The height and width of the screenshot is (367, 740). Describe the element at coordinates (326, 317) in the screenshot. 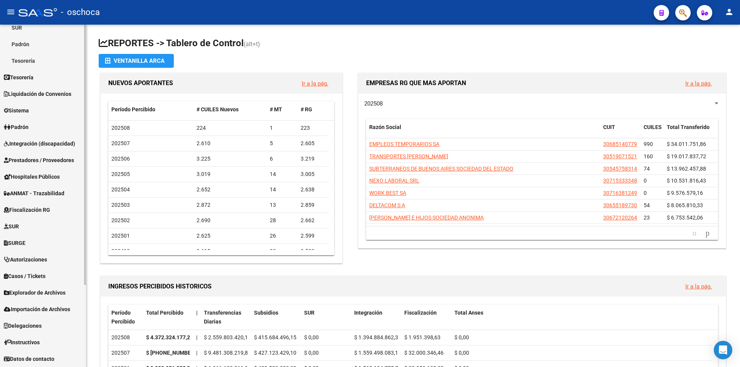

I see `datatable-header-cell: SUR` at that location.